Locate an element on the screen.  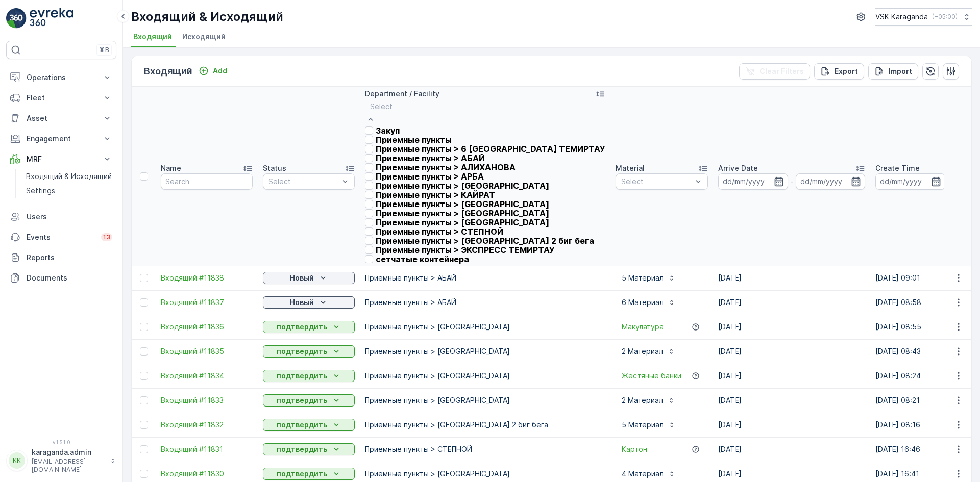
a: Входящий #11838 is located at coordinates (207, 278).